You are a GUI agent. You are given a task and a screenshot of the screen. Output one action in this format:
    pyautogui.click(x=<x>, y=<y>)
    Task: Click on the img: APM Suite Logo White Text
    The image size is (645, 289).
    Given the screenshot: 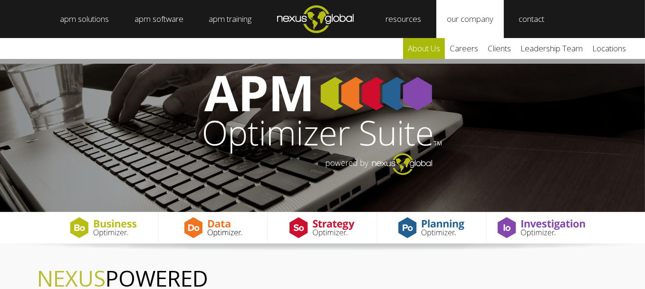 What is the action you would take?
    pyautogui.click(x=323, y=125)
    